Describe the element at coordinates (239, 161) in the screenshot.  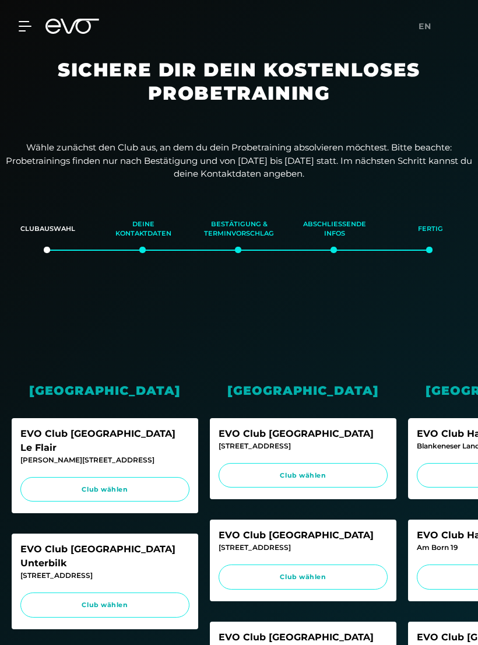
I see `p: Wähle zunächst den Club aus, an dem du dein Probetraining absolvieren möchtest. Bitte beachte: Pr...` at that location.